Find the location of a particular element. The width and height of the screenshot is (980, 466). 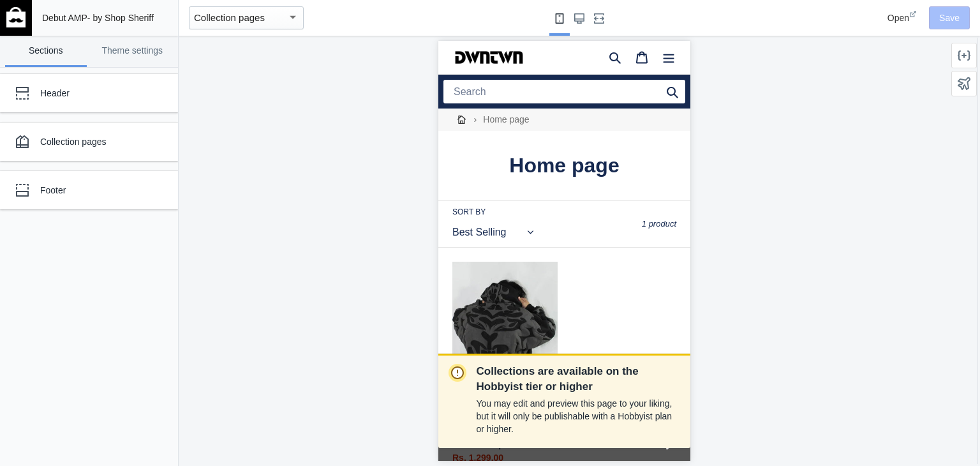

img: image is located at coordinates (54, 16).